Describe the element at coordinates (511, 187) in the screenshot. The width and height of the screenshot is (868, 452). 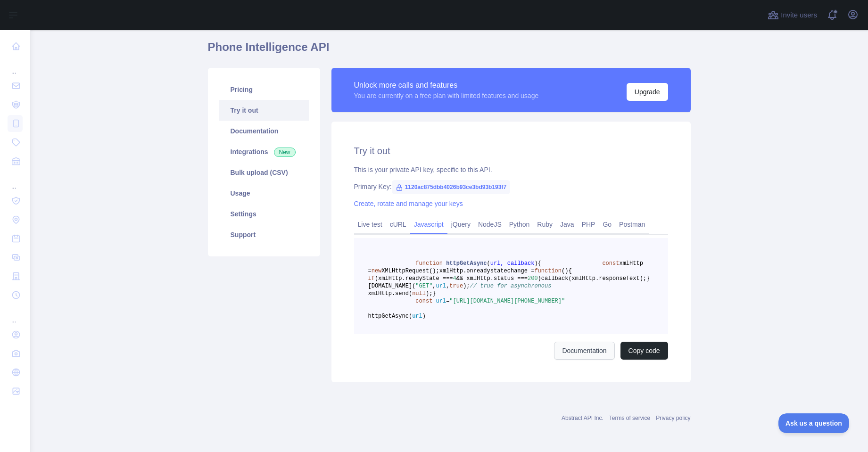
I see `div: Primary Key:` at that location.